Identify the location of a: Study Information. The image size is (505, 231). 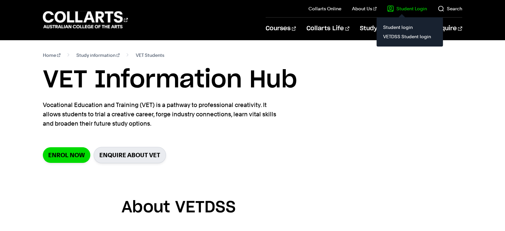
(391, 29).